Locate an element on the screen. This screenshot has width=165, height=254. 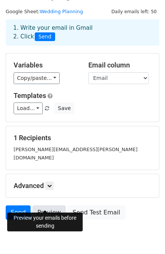
a: Send is located at coordinates (18, 212).